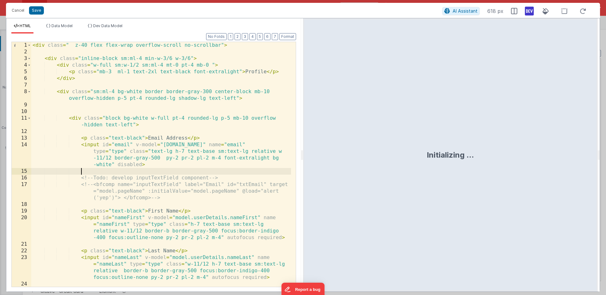 This screenshot has height=295, width=606. I want to click on div: 5, so click(21, 72).